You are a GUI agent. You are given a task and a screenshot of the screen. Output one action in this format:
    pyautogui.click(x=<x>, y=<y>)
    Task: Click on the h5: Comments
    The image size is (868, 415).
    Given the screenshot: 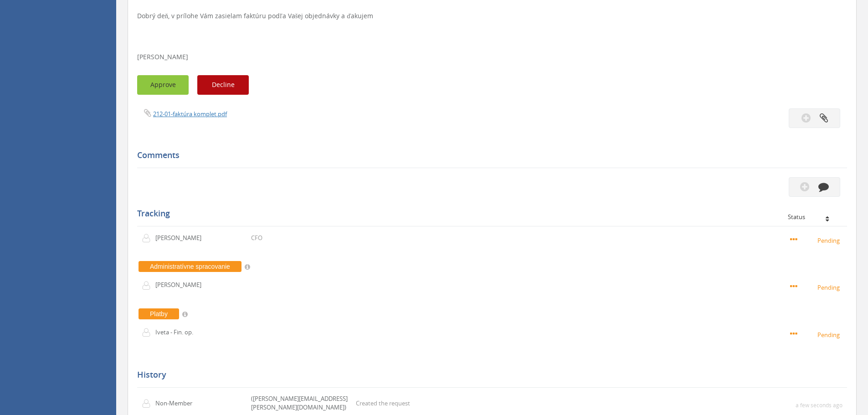 What is the action you would take?
    pyautogui.click(x=488, y=155)
    